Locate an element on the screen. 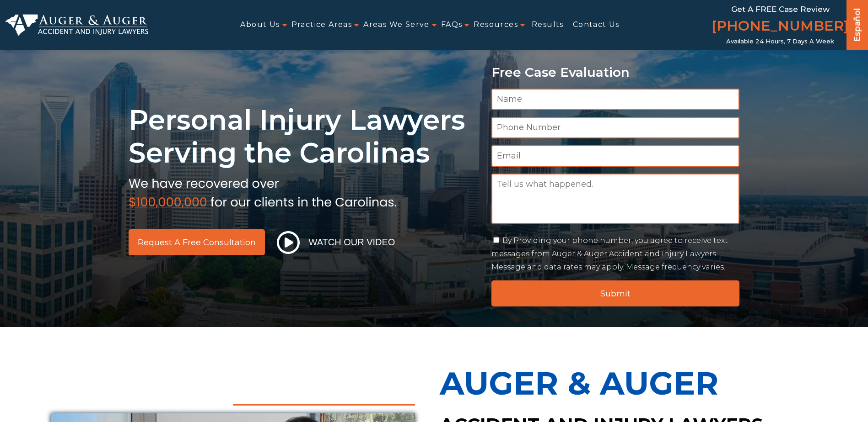 The image size is (868, 422). span: Request a Free Consultation is located at coordinates (197, 242).